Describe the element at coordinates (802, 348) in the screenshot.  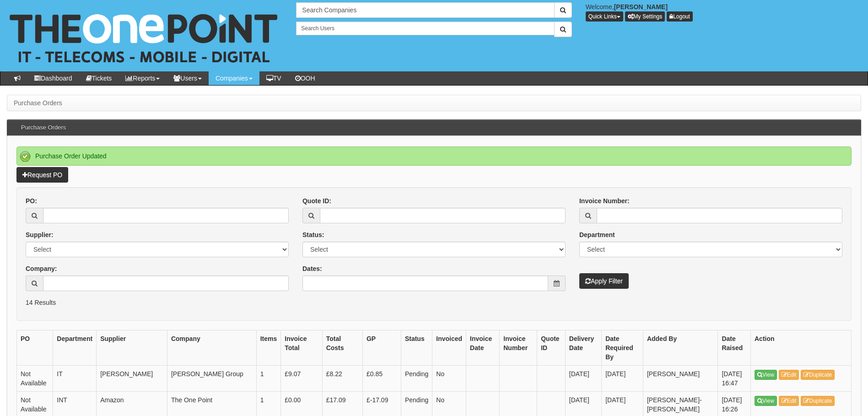
I see `th: Action` at that location.